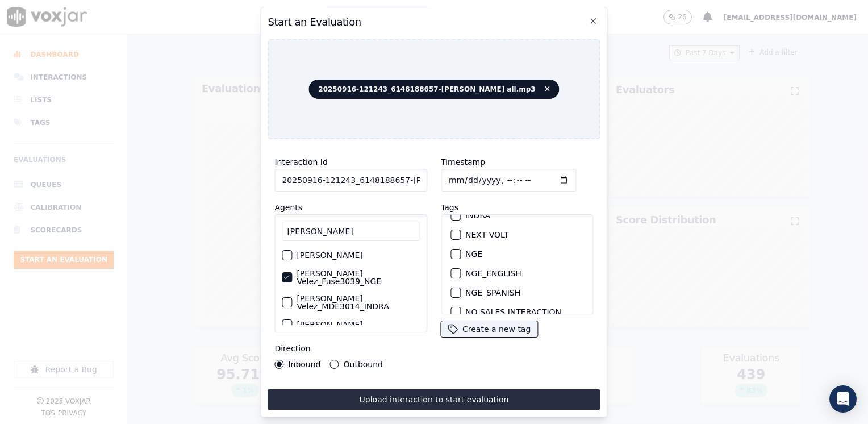  I want to click on button: Upload interaction to start evaluation, so click(433, 400).